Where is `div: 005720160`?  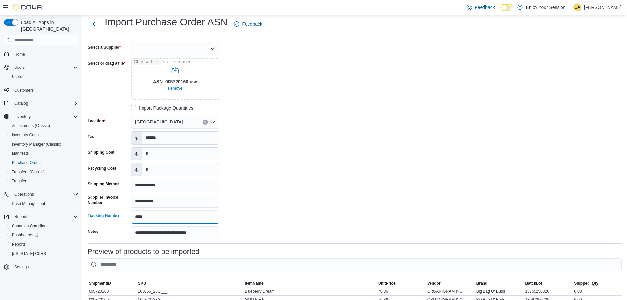 div: 005720160 is located at coordinates (112, 291).